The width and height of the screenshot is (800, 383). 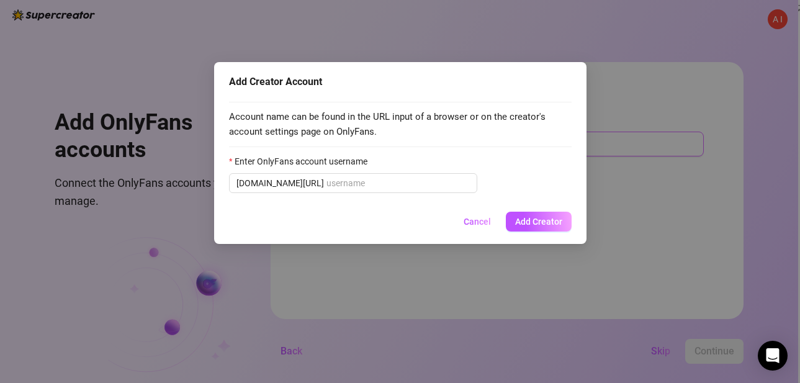 I want to click on div: Open Intercom Messenger, so click(x=773, y=356).